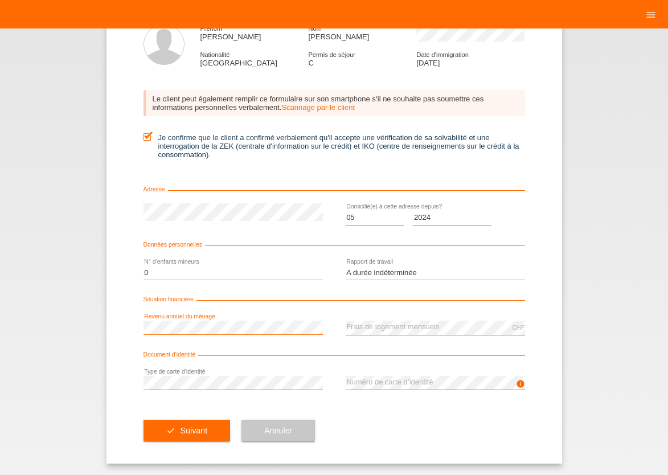 The height and width of the screenshot is (475, 668). I want to click on span: Données personnelles, so click(174, 244).